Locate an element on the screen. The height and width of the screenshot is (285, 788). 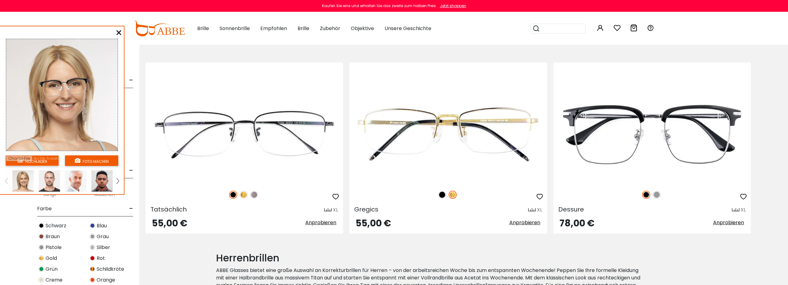
font: Blau is located at coordinates (102, 225).